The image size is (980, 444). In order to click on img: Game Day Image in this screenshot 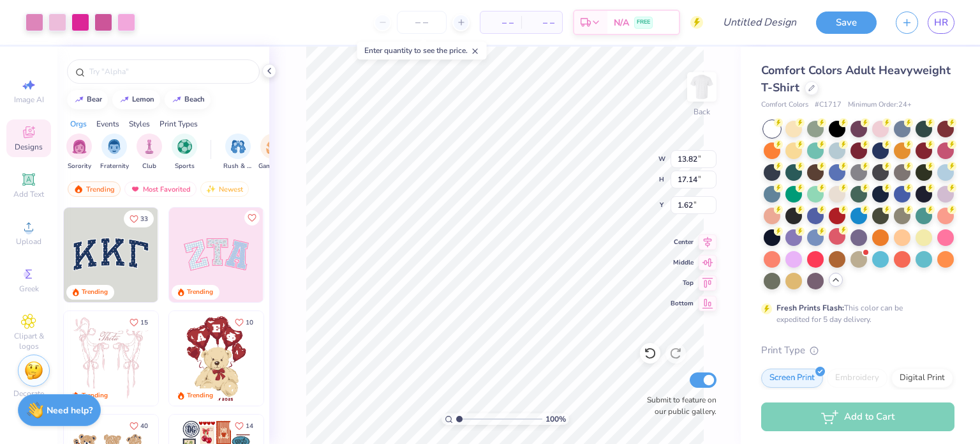, I will do `click(273, 146)`.